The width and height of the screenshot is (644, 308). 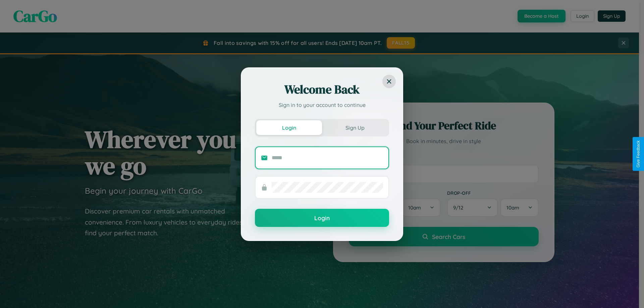 I want to click on h2: Welcome Back, so click(x=322, y=90).